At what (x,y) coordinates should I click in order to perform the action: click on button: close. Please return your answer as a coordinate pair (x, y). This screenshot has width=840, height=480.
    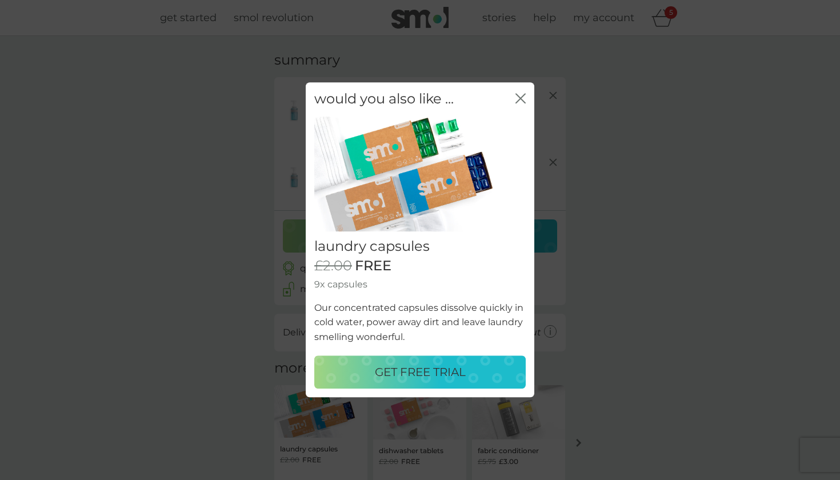
    Looking at the image, I should click on (521, 99).